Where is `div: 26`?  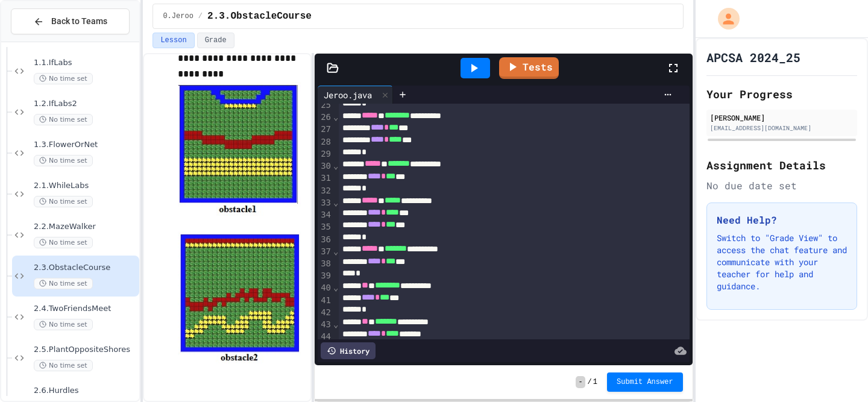 div: 26 is located at coordinates (325, 117).